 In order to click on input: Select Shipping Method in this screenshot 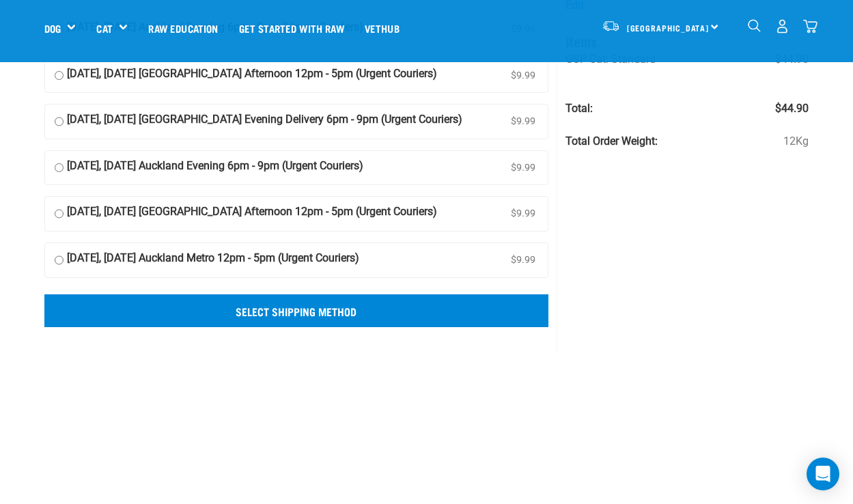, I will do `click(296, 311)`.